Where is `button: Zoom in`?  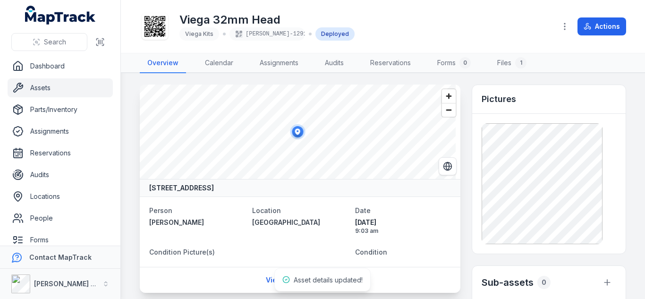 button: Zoom in is located at coordinates (449, 96).